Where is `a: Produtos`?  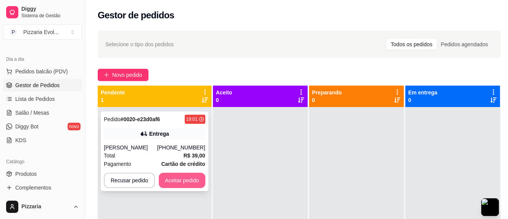 a: Produtos is located at coordinates (42, 174).